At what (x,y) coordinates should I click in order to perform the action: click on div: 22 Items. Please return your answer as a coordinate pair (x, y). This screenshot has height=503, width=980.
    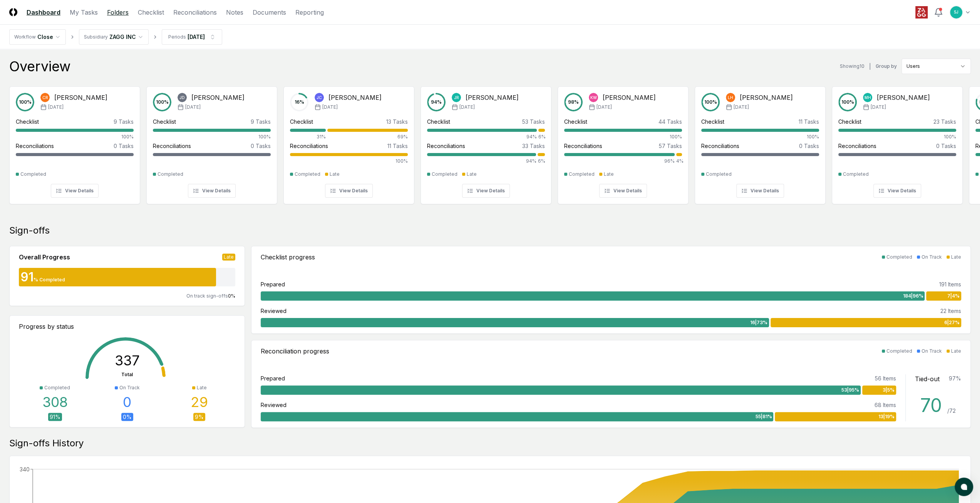
    Looking at the image, I should click on (951, 311).